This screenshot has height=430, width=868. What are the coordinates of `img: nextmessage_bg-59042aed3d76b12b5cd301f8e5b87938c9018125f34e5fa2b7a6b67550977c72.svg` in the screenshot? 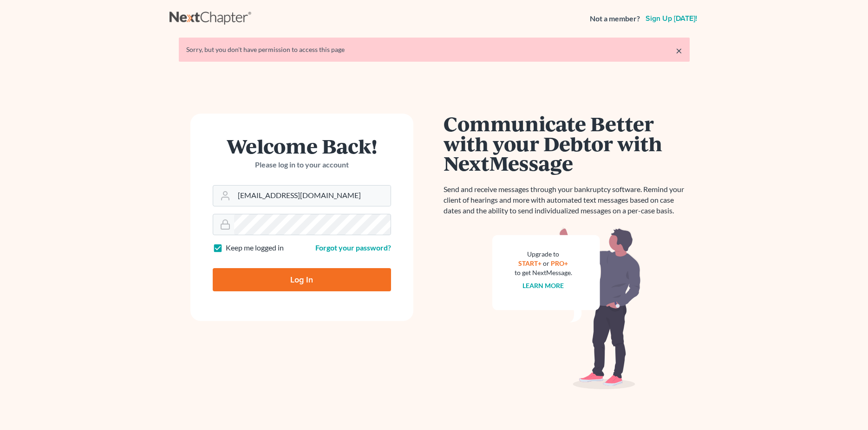 It's located at (567, 308).